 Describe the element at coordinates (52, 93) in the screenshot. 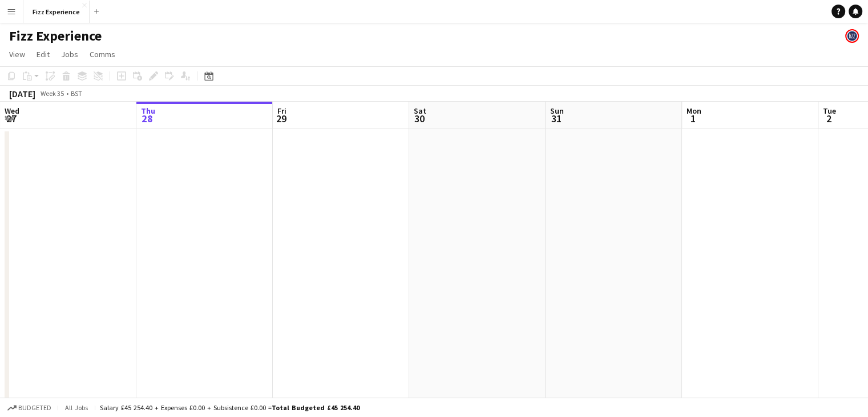

I see `span: Week 35` at that location.